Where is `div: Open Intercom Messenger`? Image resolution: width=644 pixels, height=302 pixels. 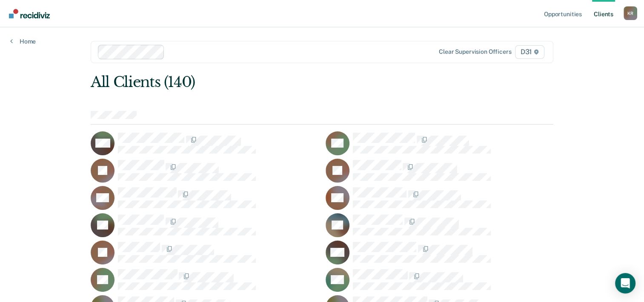
div: Open Intercom Messenger is located at coordinates (625, 283).